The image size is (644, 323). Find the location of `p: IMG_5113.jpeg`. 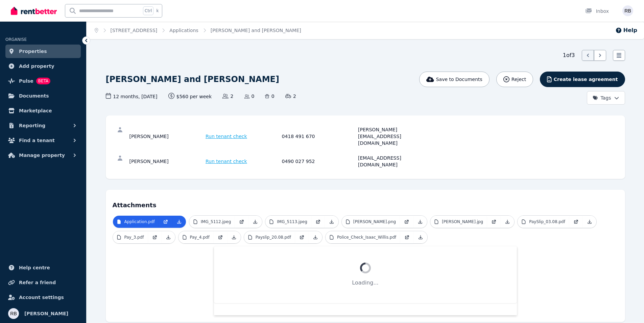

p: IMG_5113.jpeg is located at coordinates (292, 222).